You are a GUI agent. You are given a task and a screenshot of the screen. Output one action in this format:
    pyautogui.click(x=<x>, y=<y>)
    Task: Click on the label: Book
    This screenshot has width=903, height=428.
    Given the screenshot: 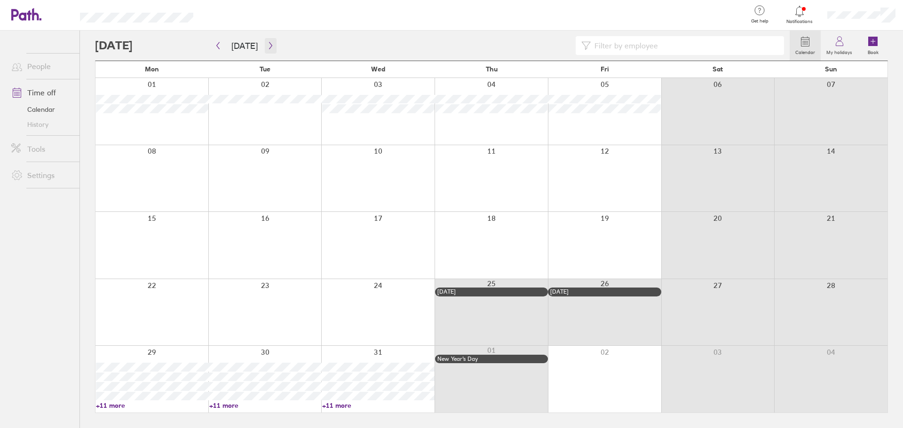 What is the action you would take?
    pyautogui.click(x=873, y=51)
    